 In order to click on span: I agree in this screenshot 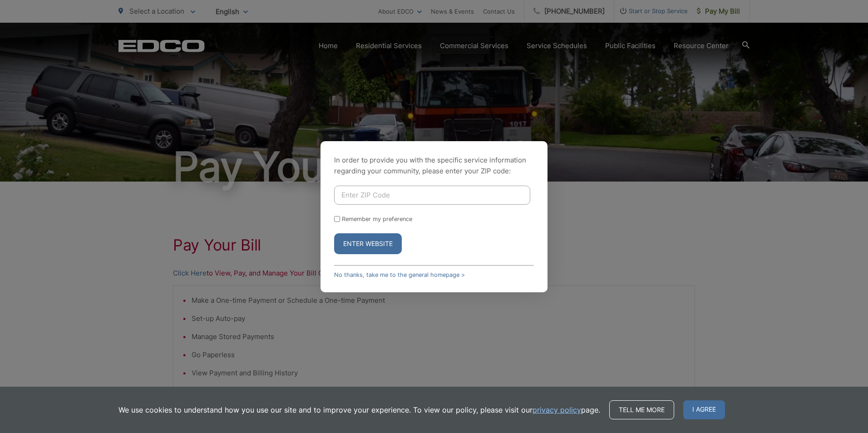, I will do `click(704, 410)`.